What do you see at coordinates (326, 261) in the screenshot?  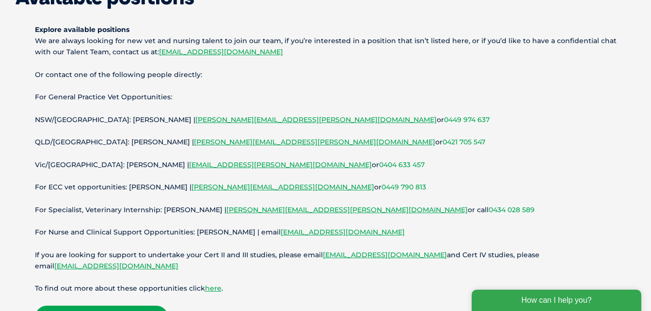 I see `p: If you are looking for support to undertake your Cert II and III studies, please email and Cert I...` at bounding box center [326, 261].